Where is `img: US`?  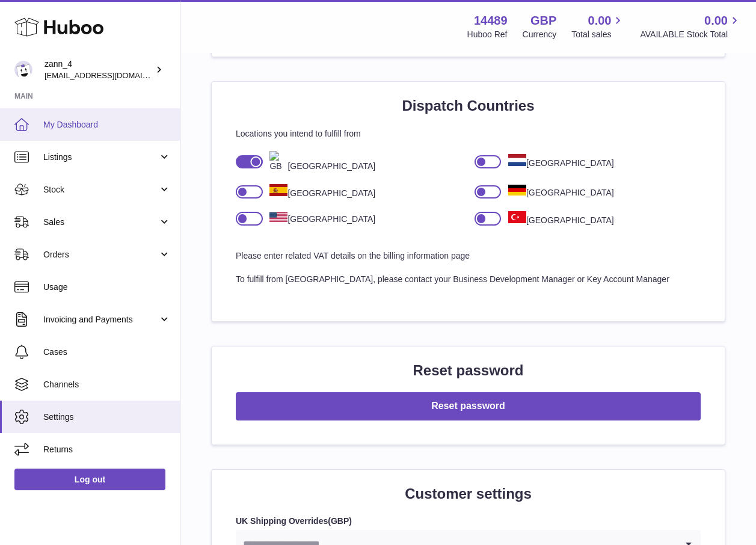 img: US is located at coordinates (279, 217).